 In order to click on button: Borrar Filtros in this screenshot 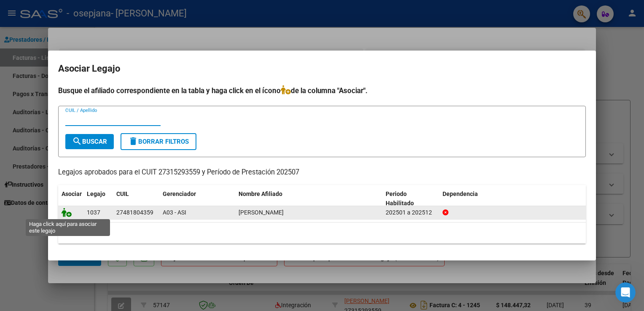, I will do `click(158, 142)`.